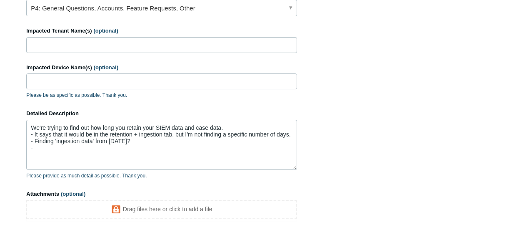 This screenshot has height=230, width=527. I want to click on label: Impacted Device Name(s), so click(162, 67).